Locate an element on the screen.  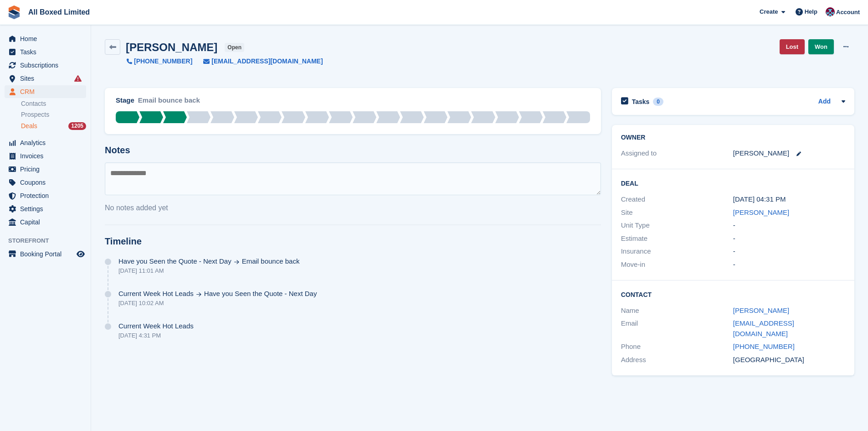
span: Tasks is located at coordinates (48, 52).